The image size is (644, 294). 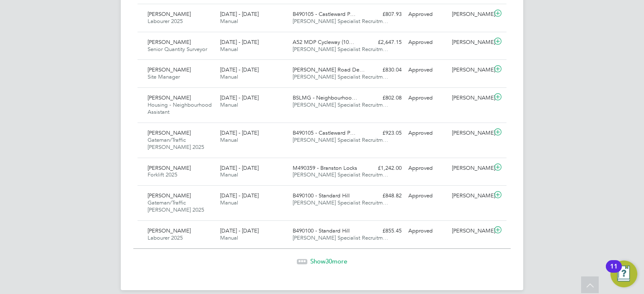 I want to click on span: Show more, so click(x=329, y=262).